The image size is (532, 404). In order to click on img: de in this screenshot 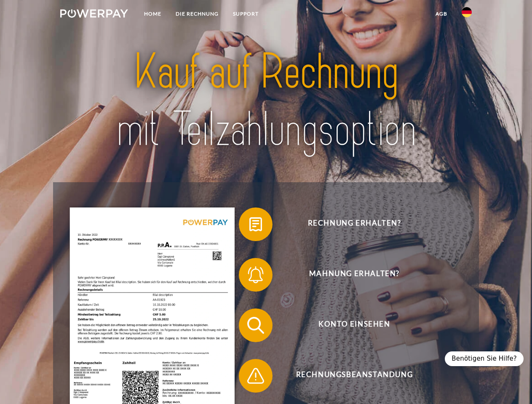, I will do `click(467, 12)`.